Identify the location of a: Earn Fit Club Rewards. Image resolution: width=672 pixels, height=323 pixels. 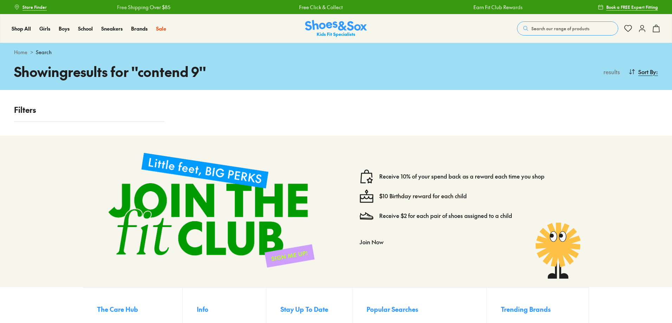
(498, 7).